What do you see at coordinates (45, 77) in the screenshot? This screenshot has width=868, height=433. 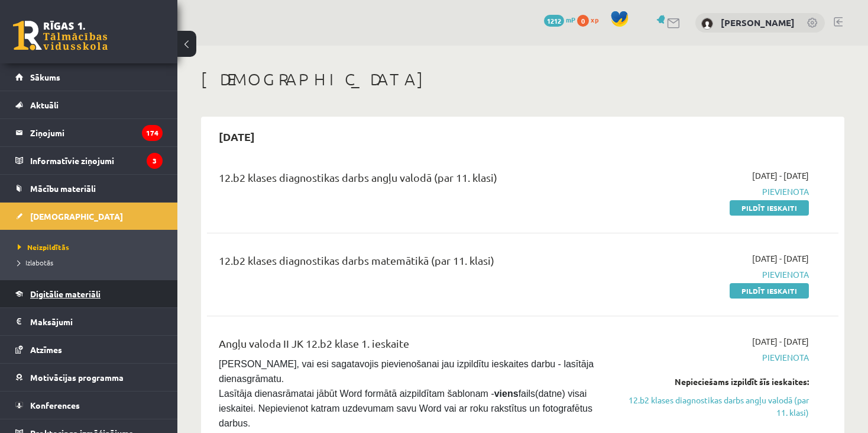 I see `span: Sākums` at bounding box center [45, 77].